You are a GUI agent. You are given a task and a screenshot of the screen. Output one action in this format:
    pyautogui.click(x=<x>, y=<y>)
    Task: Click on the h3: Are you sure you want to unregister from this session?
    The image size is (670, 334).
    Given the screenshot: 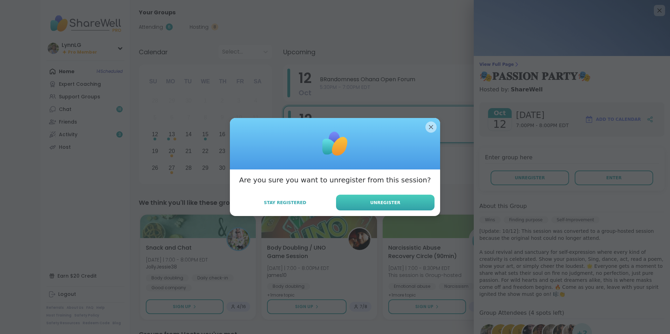 What is the action you would take?
    pyautogui.click(x=335, y=180)
    